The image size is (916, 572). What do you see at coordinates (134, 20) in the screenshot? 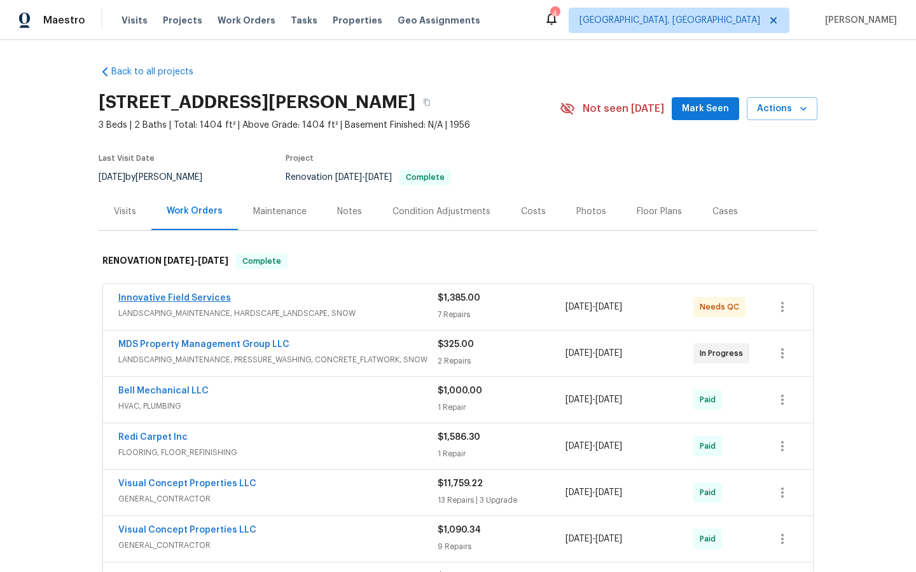
I see `span: Visits` at bounding box center [134, 20].